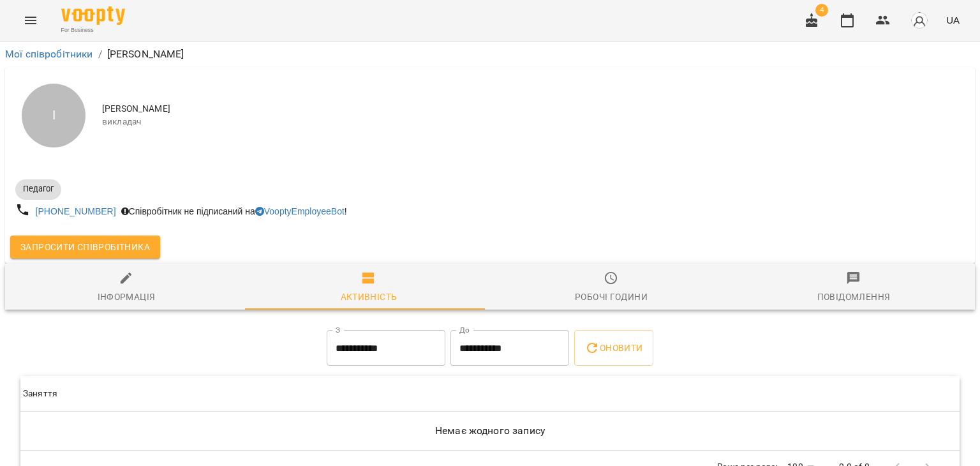 This screenshot has width=980, height=466. Describe the element at coordinates (53, 115) in the screenshot. I see `div: І` at that location.